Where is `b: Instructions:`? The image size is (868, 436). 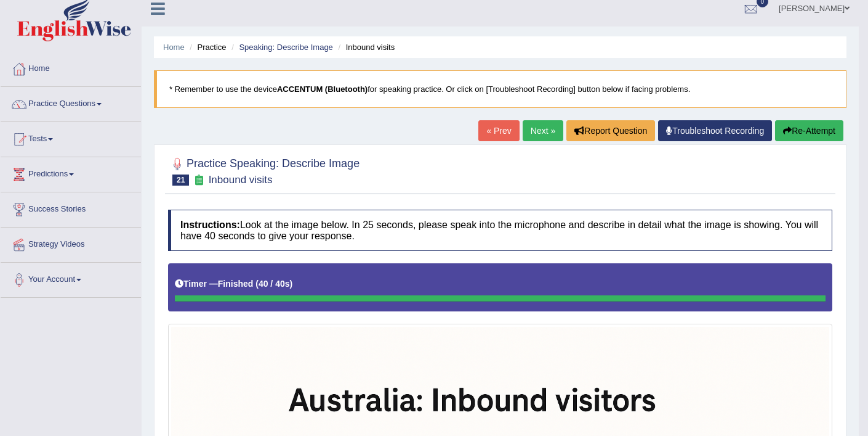 b: Instructions: is located at coordinates (210, 224).